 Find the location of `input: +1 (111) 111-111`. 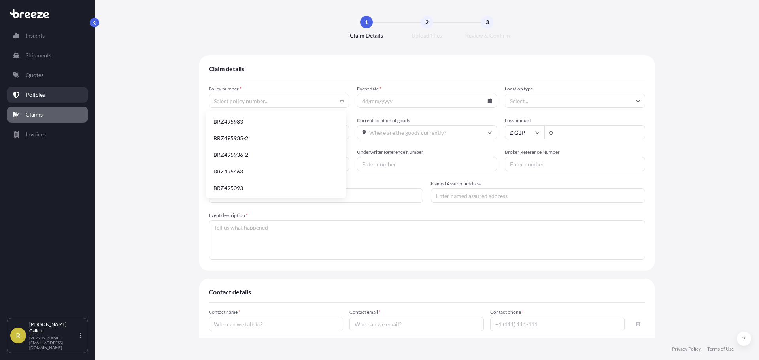

input: +1 (111) 111-111 is located at coordinates (557, 324).